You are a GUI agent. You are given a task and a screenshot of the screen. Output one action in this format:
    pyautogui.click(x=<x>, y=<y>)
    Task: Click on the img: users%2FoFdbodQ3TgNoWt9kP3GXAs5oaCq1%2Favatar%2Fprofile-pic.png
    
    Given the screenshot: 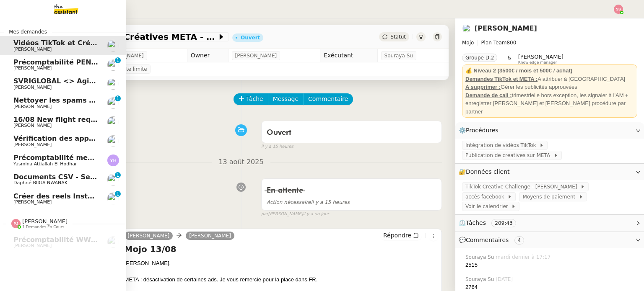 What is the action you would take?
    pyautogui.click(x=113, y=198)
    